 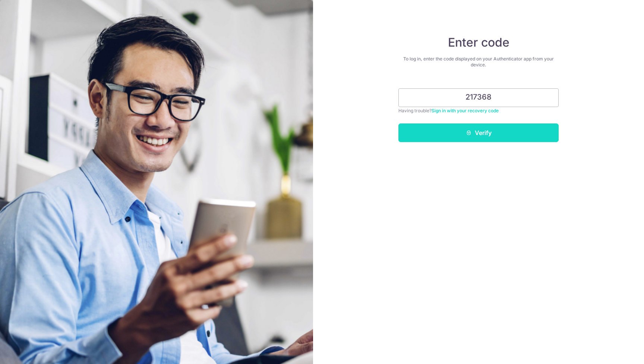 I want to click on a: Sign in with your recovery code, so click(x=465, y=111).